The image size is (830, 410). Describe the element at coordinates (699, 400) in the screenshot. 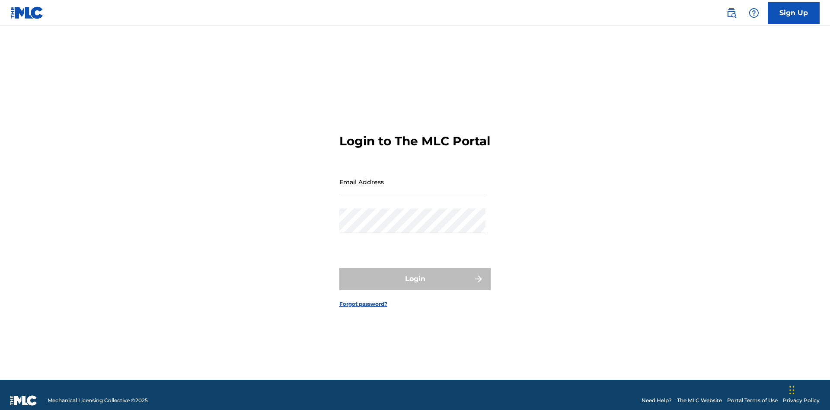

I see `a: The MLC Website` at that location.